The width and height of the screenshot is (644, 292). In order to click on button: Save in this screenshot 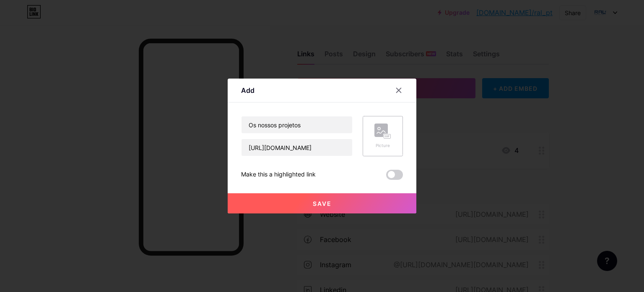, I will do `click(322, 203)`.